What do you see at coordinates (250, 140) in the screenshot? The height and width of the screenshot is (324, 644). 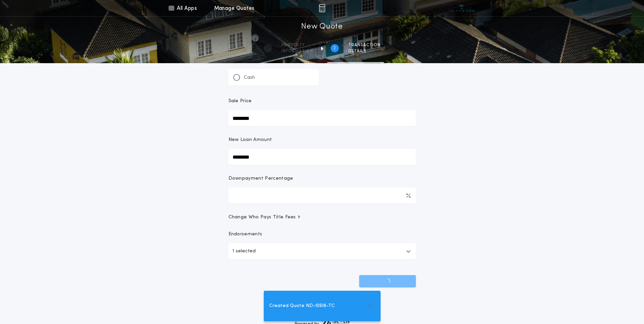 I see `p: New Loan Amount` at bounding box center [250, 140].